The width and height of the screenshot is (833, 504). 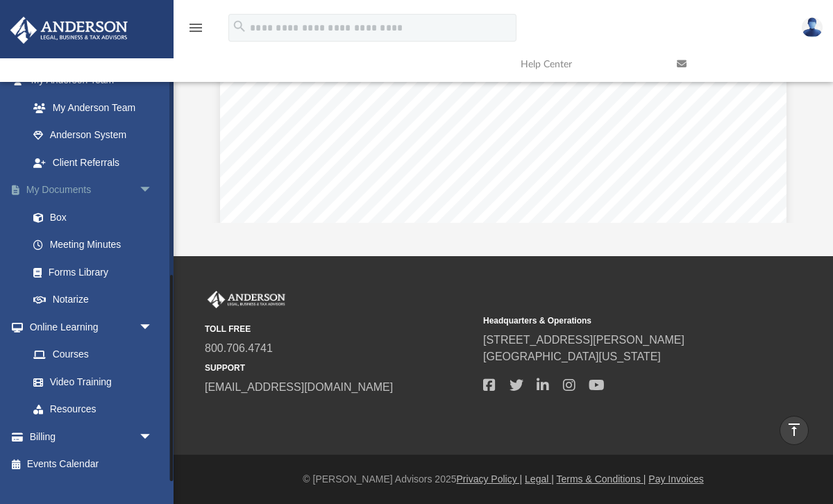 I want to click on a: Help Center, so click(x=588, y=64).